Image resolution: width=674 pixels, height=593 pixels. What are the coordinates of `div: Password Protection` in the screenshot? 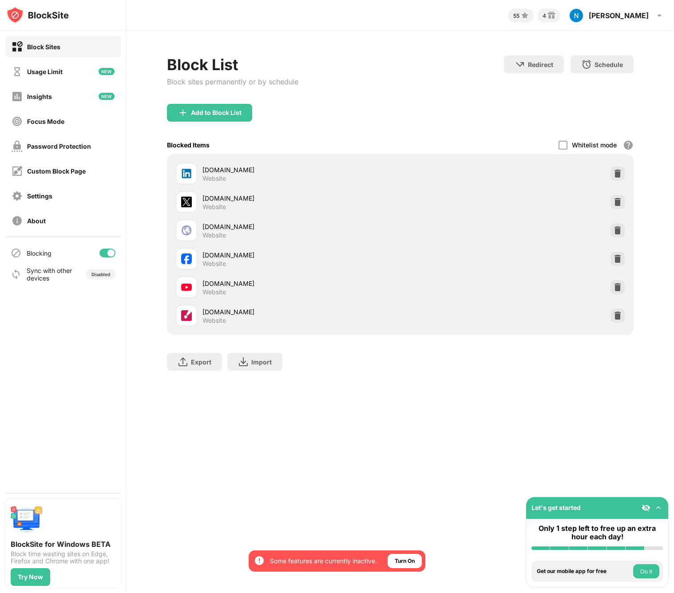 It's located at (59, 146).